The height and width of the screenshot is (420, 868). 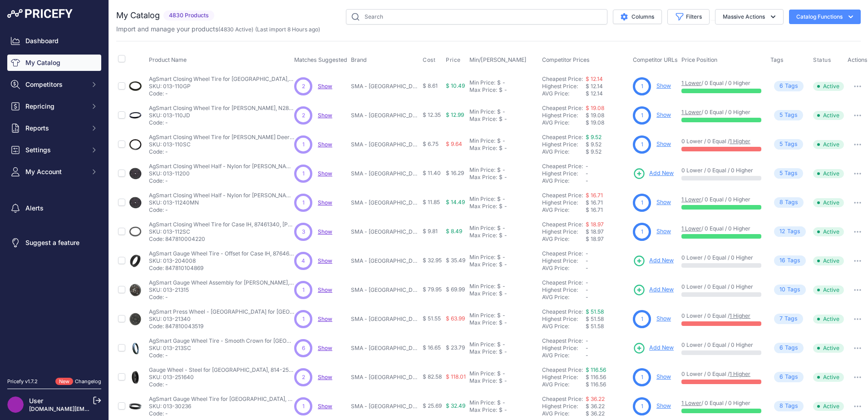 What do you see at coordinates (594, 137) in the screenshot?
I see `a: $ 9.52` at bounding box center [594, 137].